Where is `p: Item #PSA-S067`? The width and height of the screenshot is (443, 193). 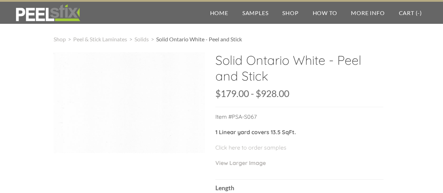 p: Item #PSA-S067 is located at coordinates (300, 120).